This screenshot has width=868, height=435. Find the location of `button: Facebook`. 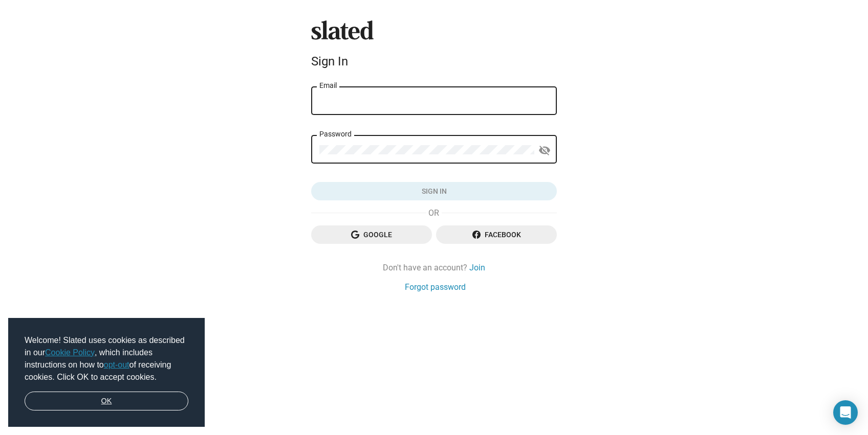

button: Facebook is located at coordinates (496, 234).